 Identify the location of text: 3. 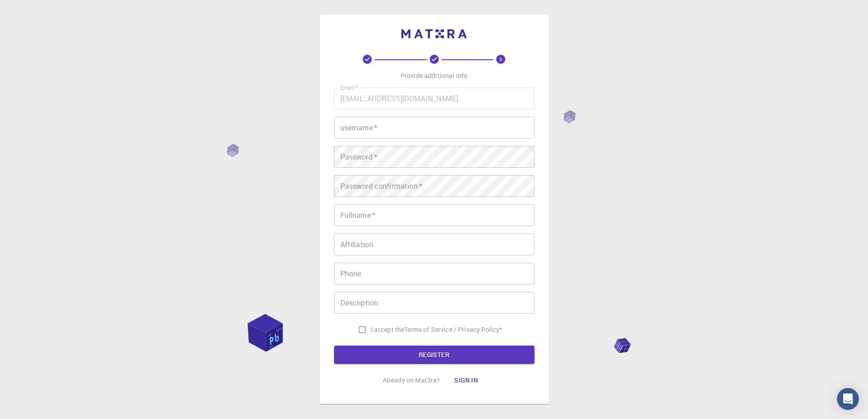
(501, 59).